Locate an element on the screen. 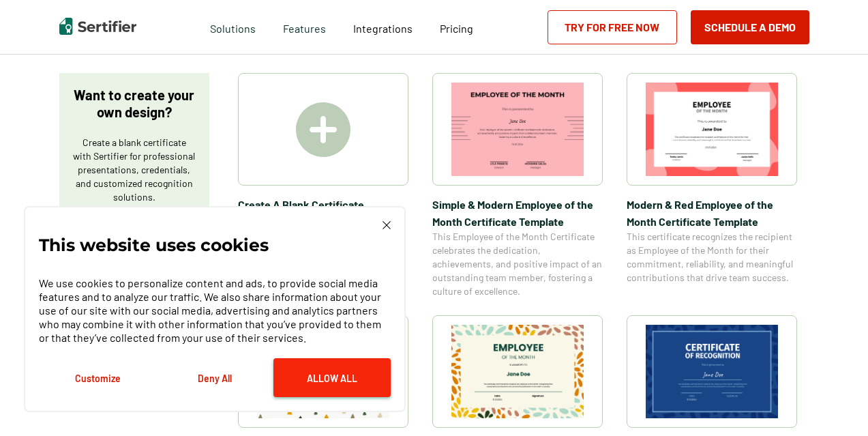 The height and width of the screenshot is (436, 868). img: Modern Dark Blue Employee of the Month Certificate Template is located at coordinates (712, 371).